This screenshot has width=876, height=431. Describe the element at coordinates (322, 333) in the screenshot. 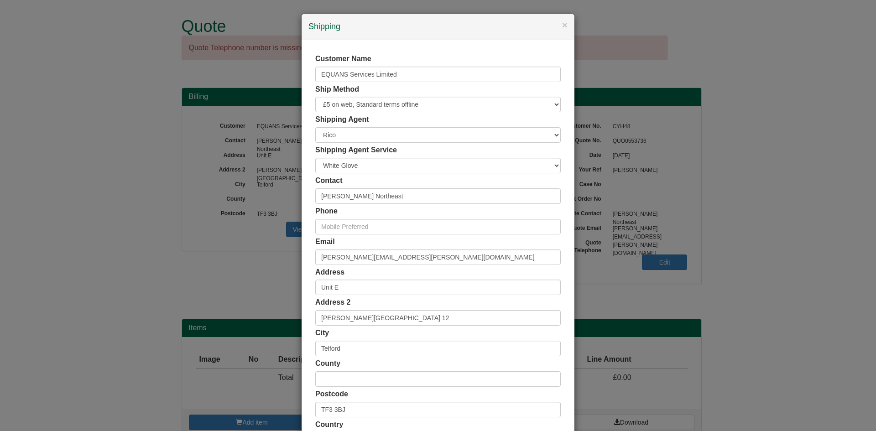

I see `label: City` at that location.